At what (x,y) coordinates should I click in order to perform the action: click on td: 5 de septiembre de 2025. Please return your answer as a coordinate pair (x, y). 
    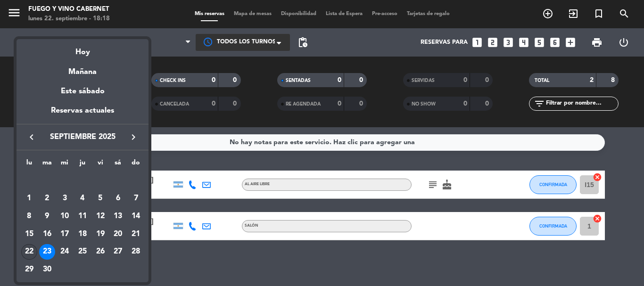
    Looking at the image, I should click on (101, 199).